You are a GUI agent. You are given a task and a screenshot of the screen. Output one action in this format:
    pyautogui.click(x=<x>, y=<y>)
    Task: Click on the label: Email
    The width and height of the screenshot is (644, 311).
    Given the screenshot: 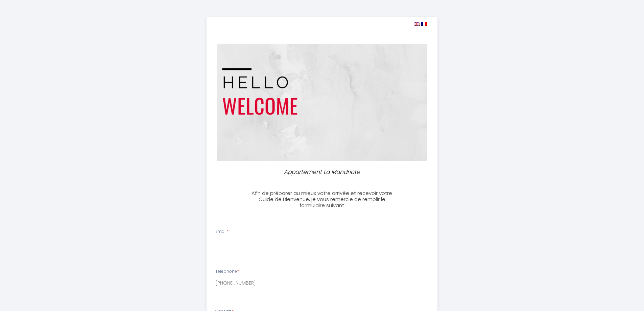 What is the action you would take?
    pyautogui.click(x=221, y=232)
    